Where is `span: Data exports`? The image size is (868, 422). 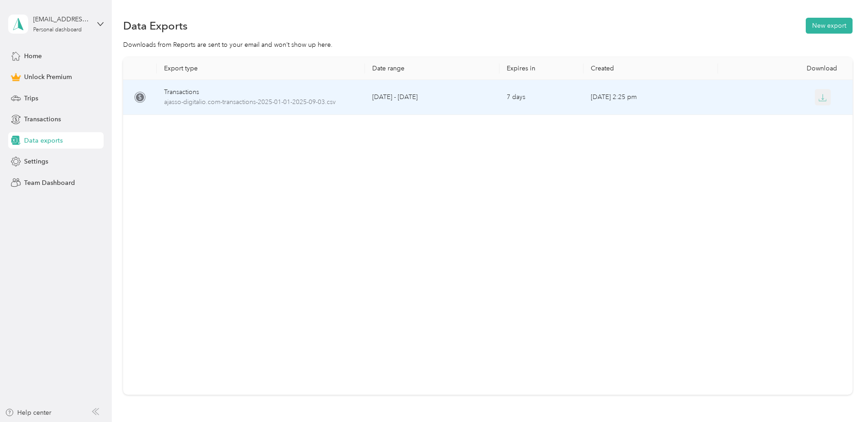 span: Data exports is located at coordinates (43, 140).